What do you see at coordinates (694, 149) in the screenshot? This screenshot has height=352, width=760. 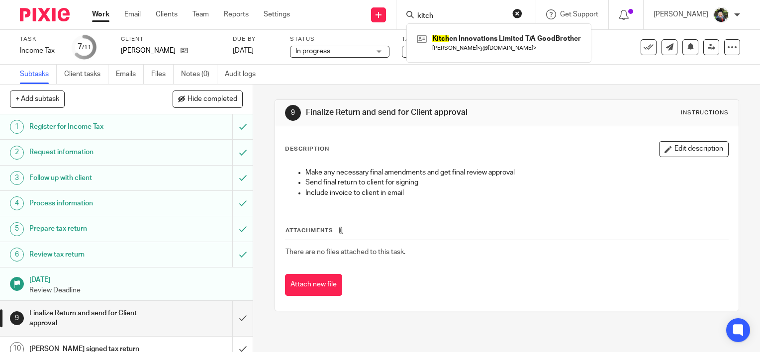 I see `button: Edit description` at bounding box center [694, 149].